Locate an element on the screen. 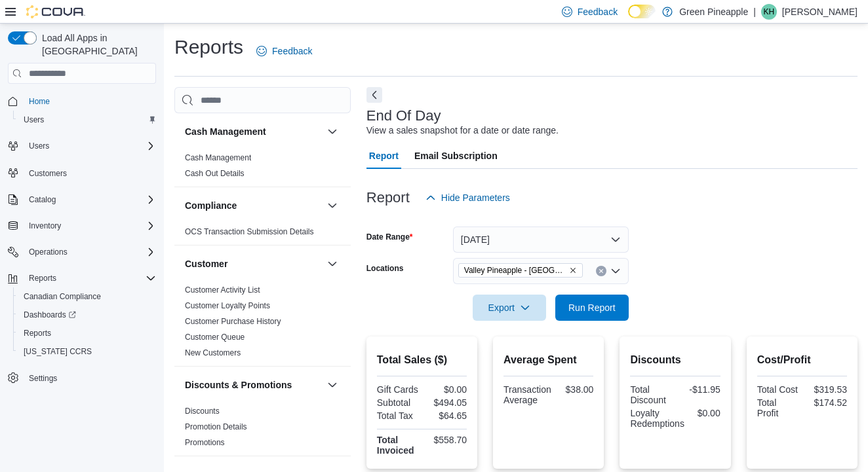 The image size is (868, 472). span: Report is located at coordinates (383, 156).